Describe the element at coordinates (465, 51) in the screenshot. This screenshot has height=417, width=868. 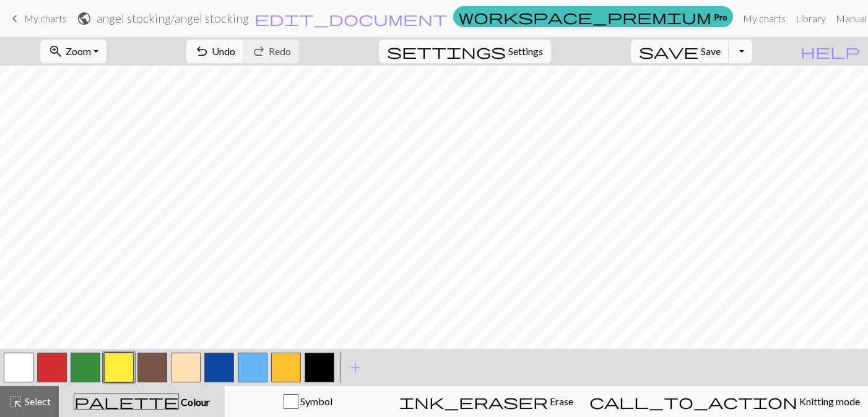
I see `button: SettingsSettings` at that location.